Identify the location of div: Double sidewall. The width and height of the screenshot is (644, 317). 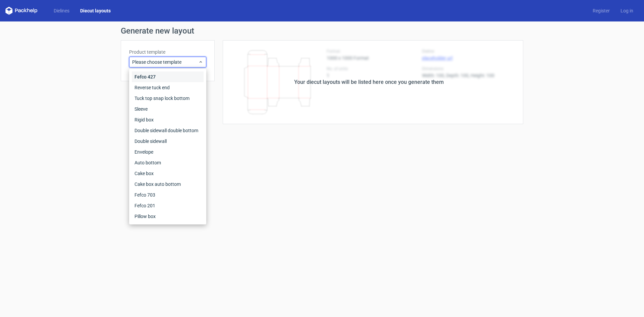
(168, 141).